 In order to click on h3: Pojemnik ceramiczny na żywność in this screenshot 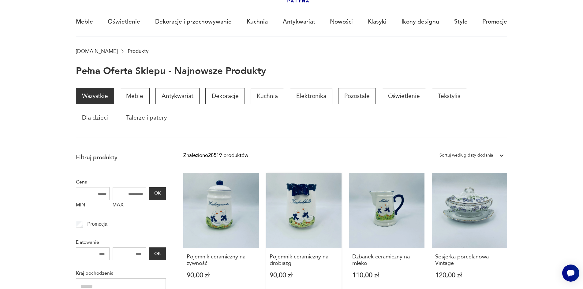, I will do `click(221, 260)`.